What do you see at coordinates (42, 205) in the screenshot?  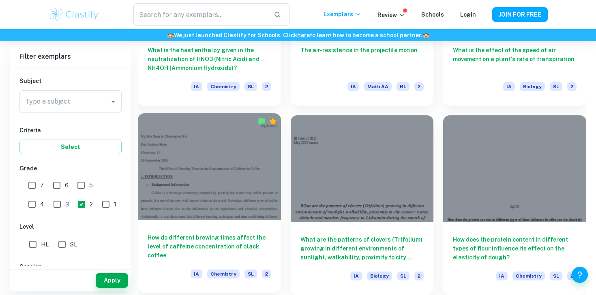 I see `span: 4` at bounding box center [42, 205].